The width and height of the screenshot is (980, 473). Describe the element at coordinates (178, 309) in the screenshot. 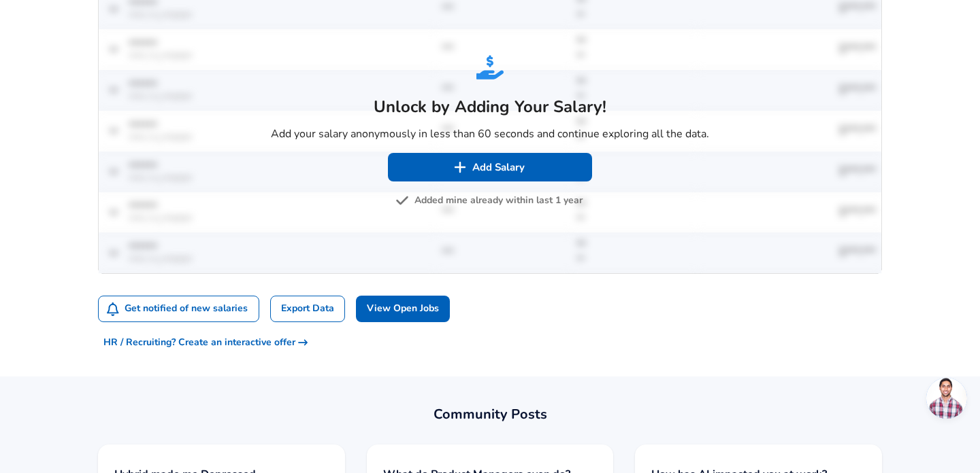

I see `button: Get notified of new salaries` at that location.